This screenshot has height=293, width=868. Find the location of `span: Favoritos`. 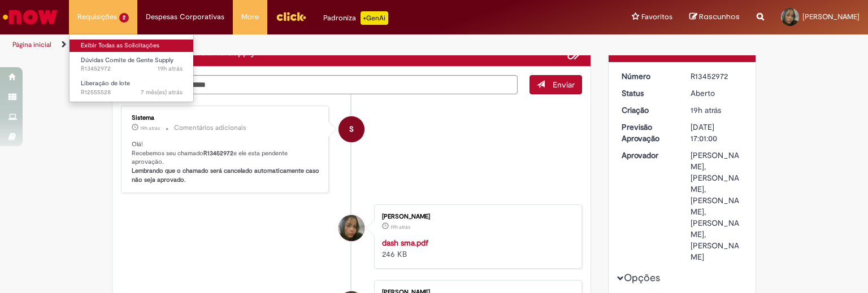

span: Favoritos is located at coordinates (657, 17).